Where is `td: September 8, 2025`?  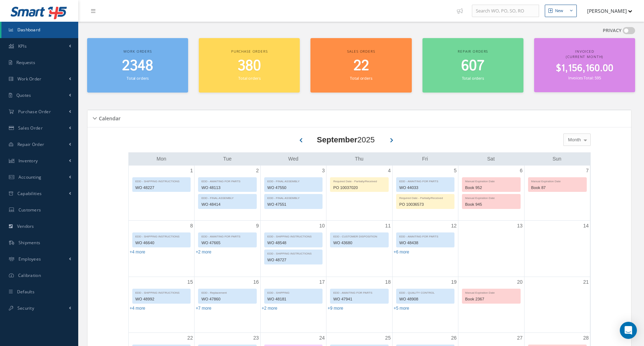
td: September 8, 2025 is located at coordinates (161, 249).